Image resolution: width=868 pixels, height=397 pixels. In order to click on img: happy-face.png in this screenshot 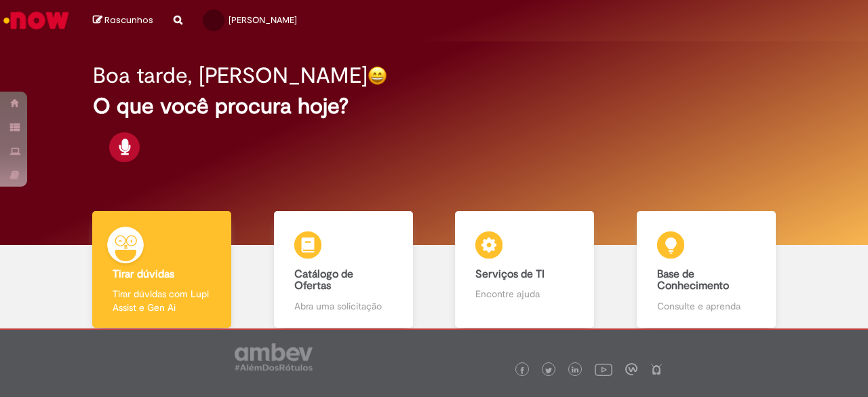, I will do `click(377, 75)`.